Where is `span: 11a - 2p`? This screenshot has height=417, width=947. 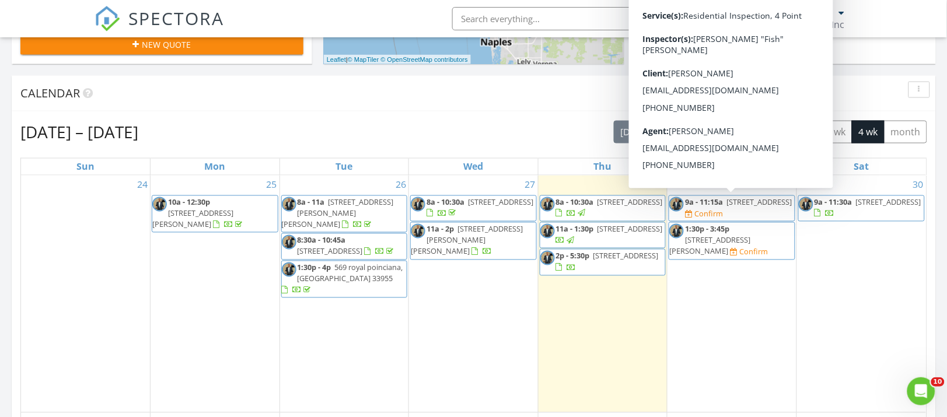
span: 11a - 2p is located at coordinates (440, 229).